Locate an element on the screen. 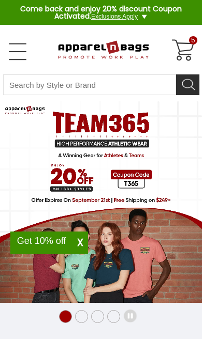  input: Search By Style or Brand is located at coordinates (89, 85).